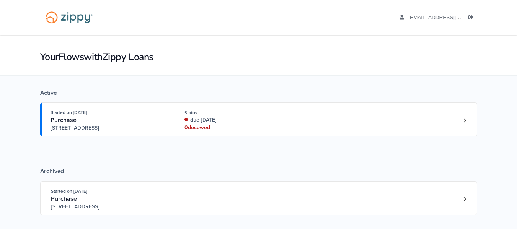 This screenshot has width=517, height=229. Describe the element at coordinates (235, 128) in the screenshot. I see `div: 0 doc owed` at that location.